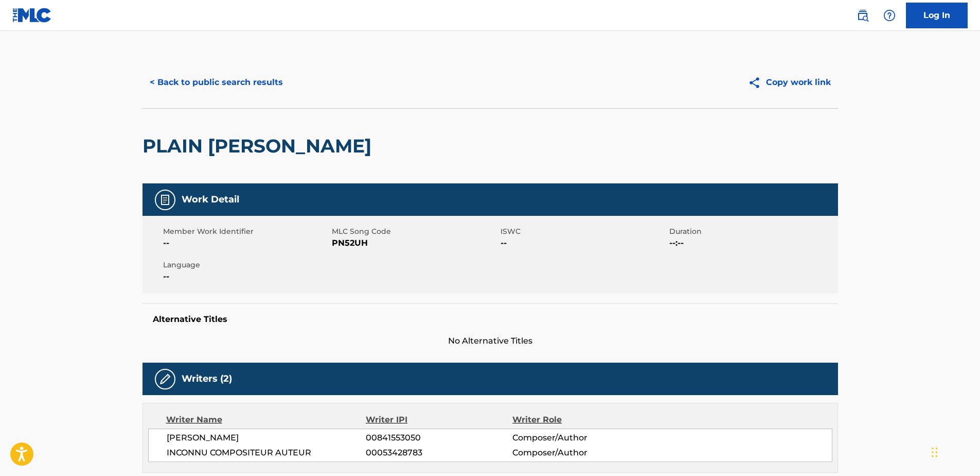 The width and height of the screenshot is (980, 476). What do you see at coordinates (752, 231) in the screenshot?
I see `span: Duration` at bounding box center [752, 231].